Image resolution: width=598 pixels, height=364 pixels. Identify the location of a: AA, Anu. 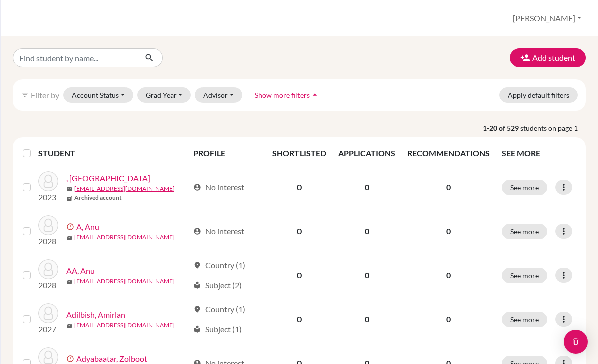
(80, 271).